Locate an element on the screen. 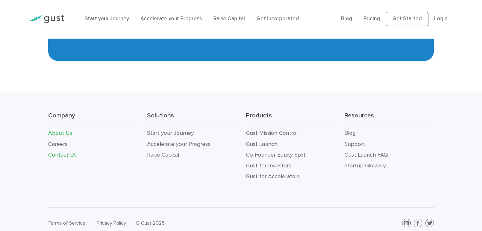  a: Contact Us is located at coordinates (62, 155).